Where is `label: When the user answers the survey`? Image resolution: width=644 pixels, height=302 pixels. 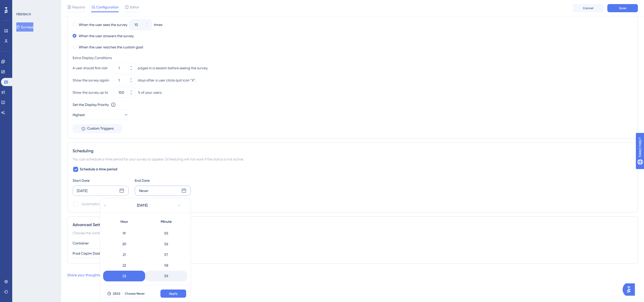 label: When the user answers the survey is located at coordinates (106, 36).